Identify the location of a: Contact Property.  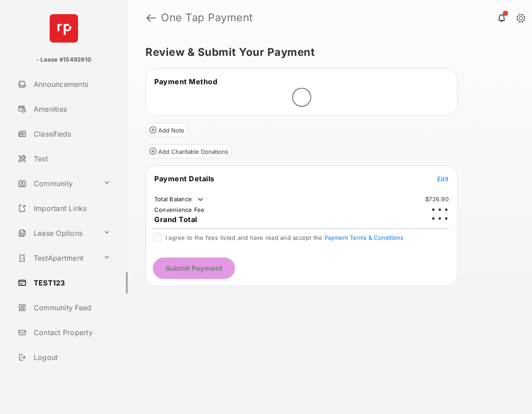
(71, 332).